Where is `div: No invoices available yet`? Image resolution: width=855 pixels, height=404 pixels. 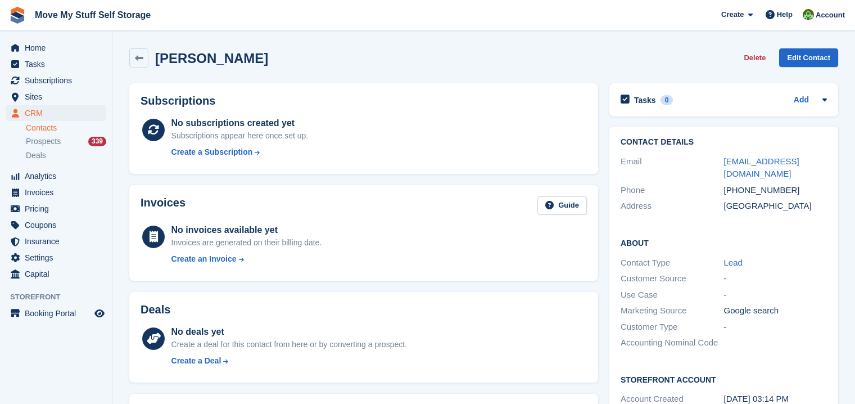 div: No invoices available yet is located at coordinates (247, 230).